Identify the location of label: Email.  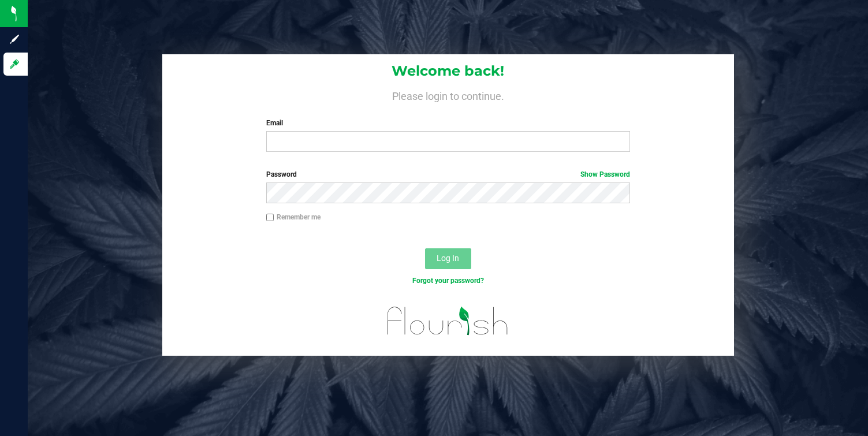
(448, 123).